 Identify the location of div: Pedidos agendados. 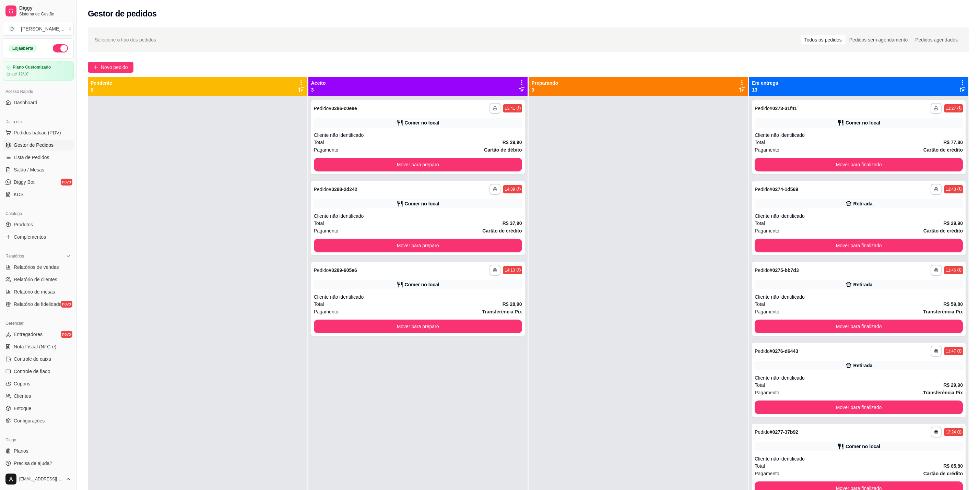
(936, 40).